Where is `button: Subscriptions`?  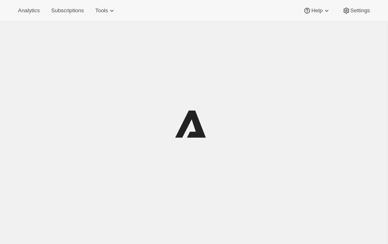 button: Subscriptions is located at coordinates (67, 11).